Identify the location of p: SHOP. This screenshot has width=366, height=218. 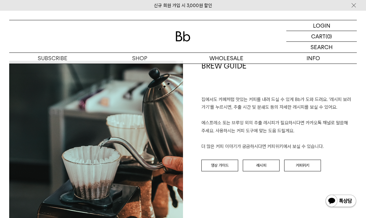
(140, 58).